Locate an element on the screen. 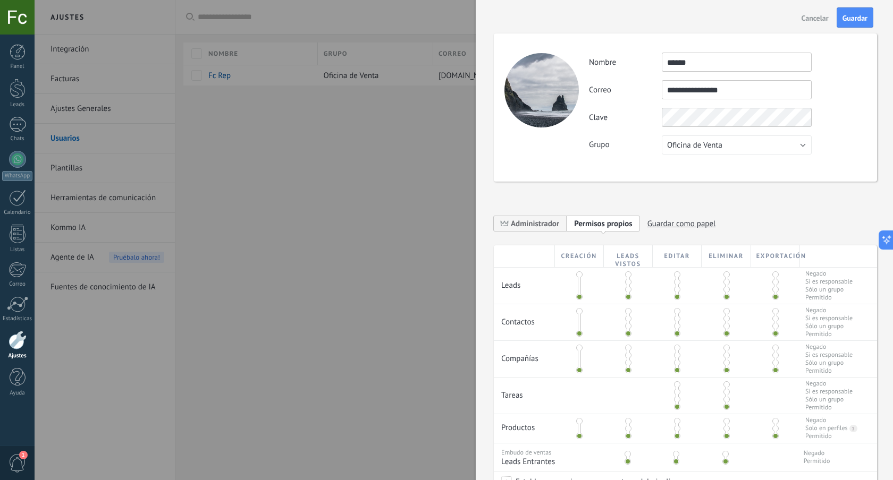  div: Ayuda is located at coordinates (18, 393).